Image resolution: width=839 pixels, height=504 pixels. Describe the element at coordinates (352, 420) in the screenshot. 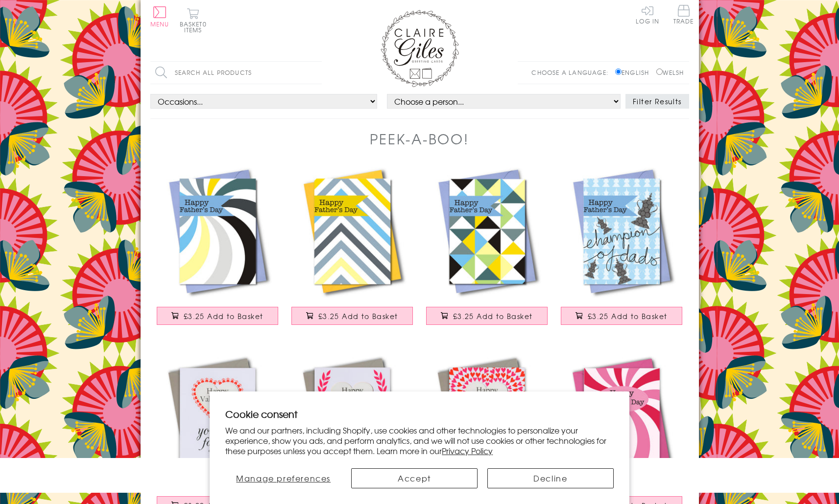

I see `img: Valentine's Day Card, Crown of leaves, See through acetate window` at that location.